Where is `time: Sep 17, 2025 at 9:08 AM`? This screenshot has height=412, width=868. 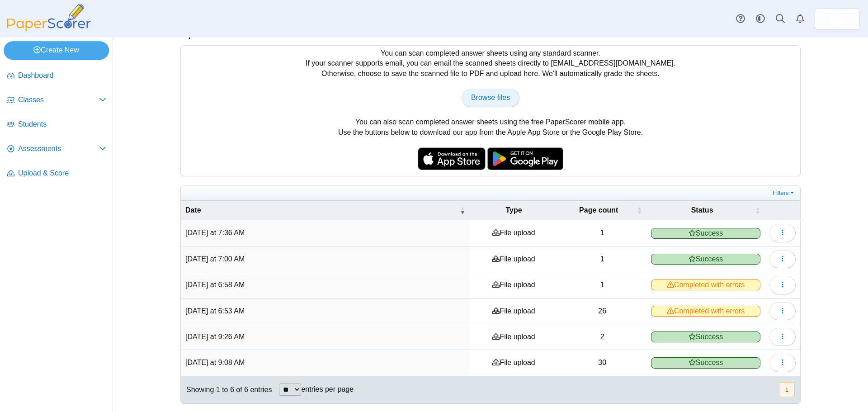
time: Sep 17, 2025 at 9:08 AM is located at coordinates (215, 362).